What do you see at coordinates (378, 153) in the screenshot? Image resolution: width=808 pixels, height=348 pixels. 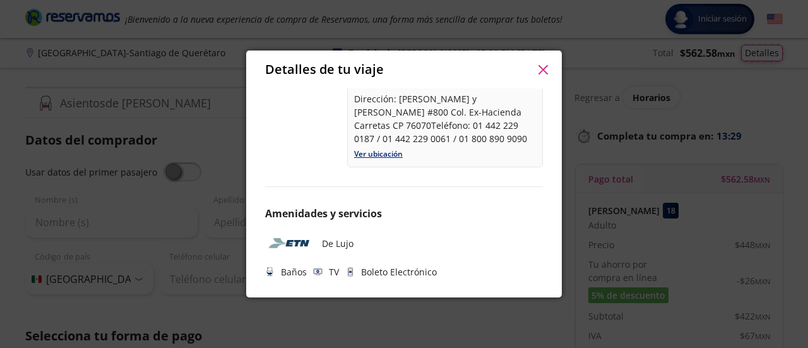 I see `a: Ver ubicación` at bounding box center [378, 153].